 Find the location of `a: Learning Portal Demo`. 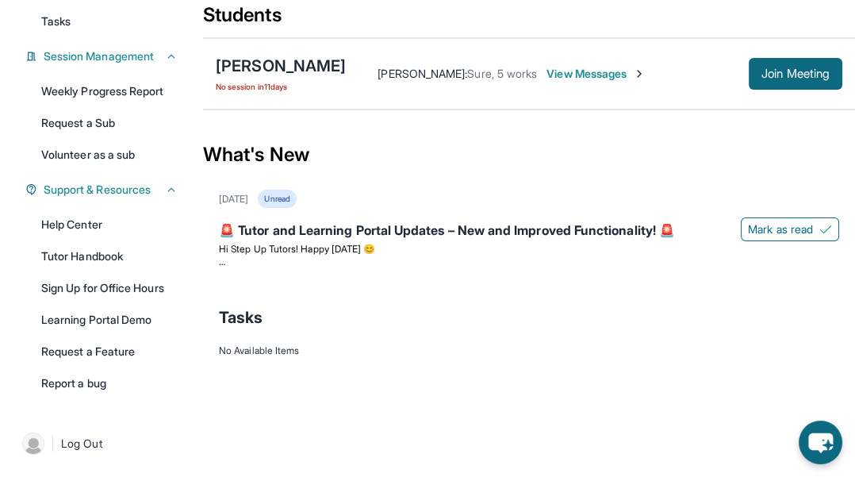

a: Learning Portal Demo is located at coordinates (109, 320).